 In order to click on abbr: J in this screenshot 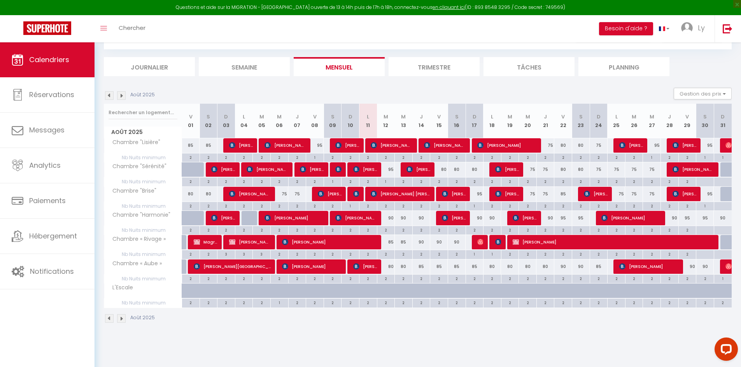, I will do `click(545, 117)`.